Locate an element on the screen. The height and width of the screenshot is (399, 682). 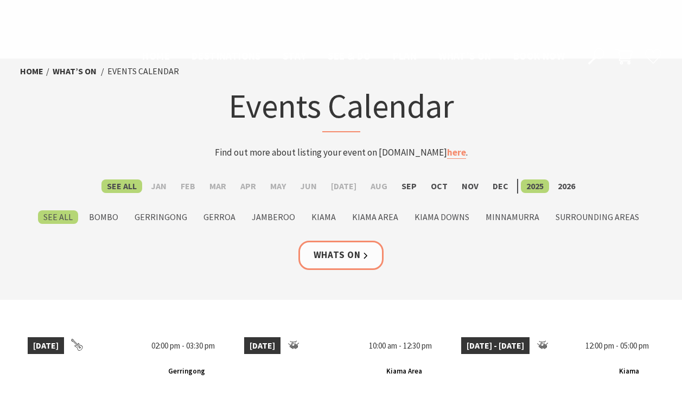
label: Gerringong is located at coordinates (161, 217).